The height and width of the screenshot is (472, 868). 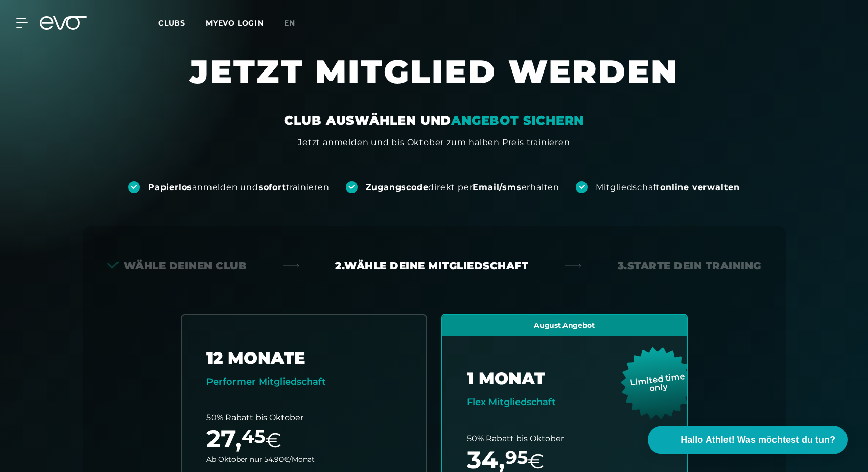 What do you see at coordinates (397, 187) in the screenshot?
I see `strong: Zugangscode` at bounding box center [397, 187].